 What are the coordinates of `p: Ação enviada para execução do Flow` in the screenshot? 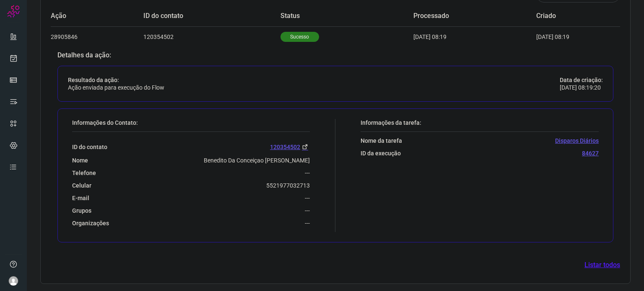 It's located at (116, 88).